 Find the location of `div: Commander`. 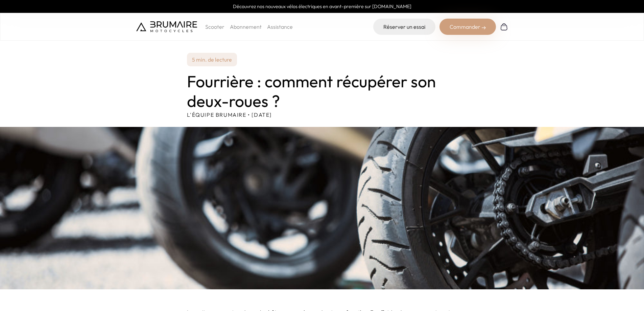

div: Commander is located at coordinates (467, 27).